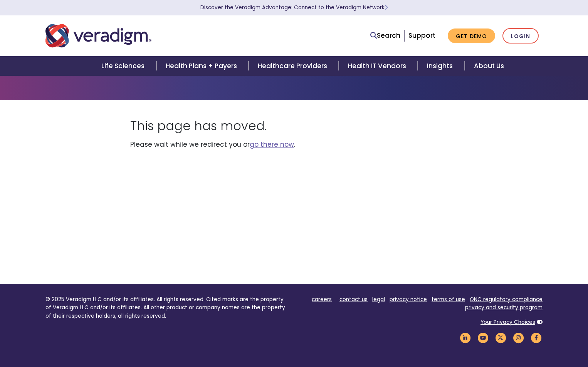 This screenshot has height=367, width=588. Describe the element at coordinates (518, 337) in the screenshot. I see `a: Veradigm Instagram Link` at that location.